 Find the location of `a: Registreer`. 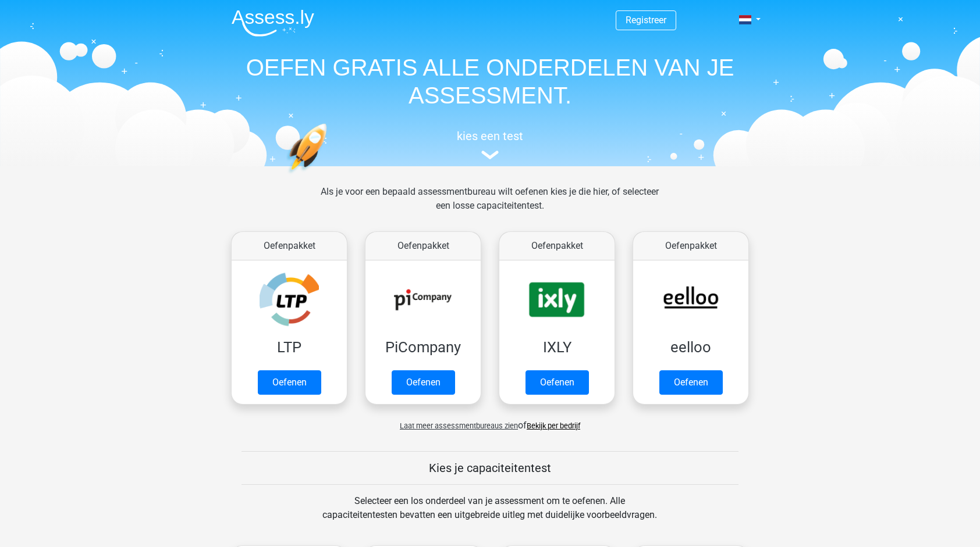

a: Registreer is located at coordinates (646, 20).